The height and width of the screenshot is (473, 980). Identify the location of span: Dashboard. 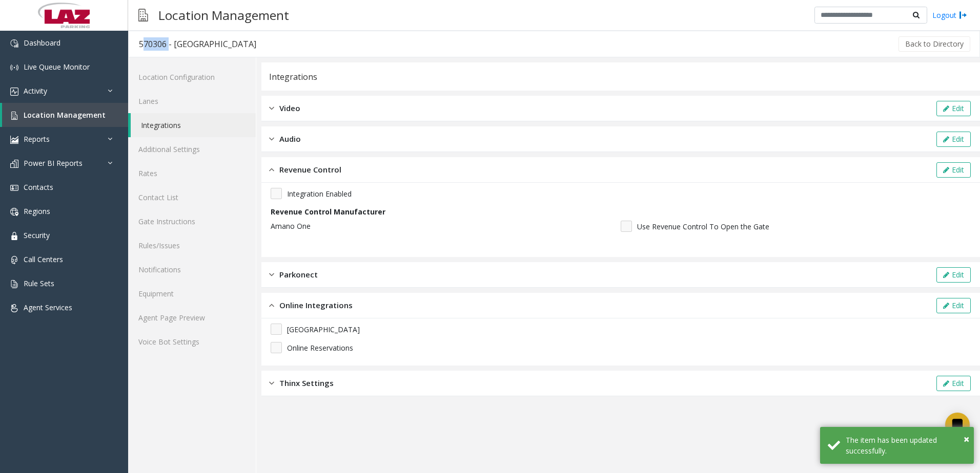
(42, 43).